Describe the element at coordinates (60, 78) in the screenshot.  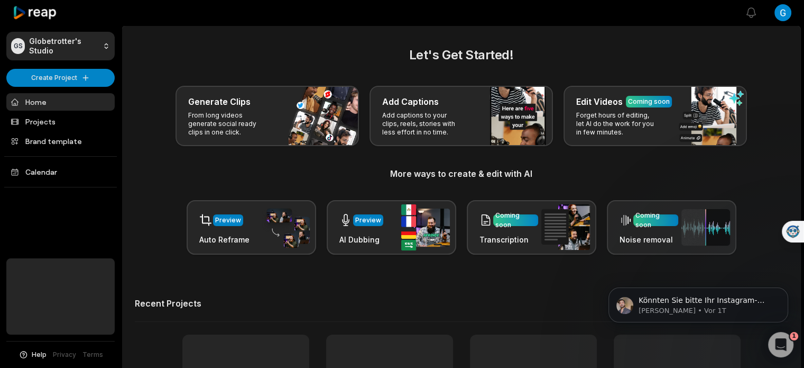
I see `button: Create Project` at that location.